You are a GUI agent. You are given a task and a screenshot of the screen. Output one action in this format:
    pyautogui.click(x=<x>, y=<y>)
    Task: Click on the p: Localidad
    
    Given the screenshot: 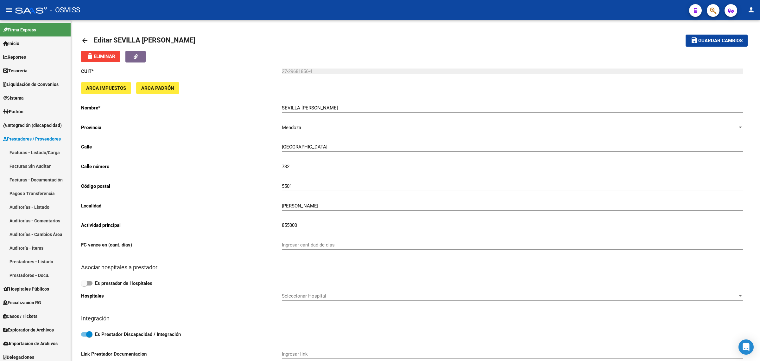 What is the action you would take?
    pyautogui.click(x=182, y=206)
    